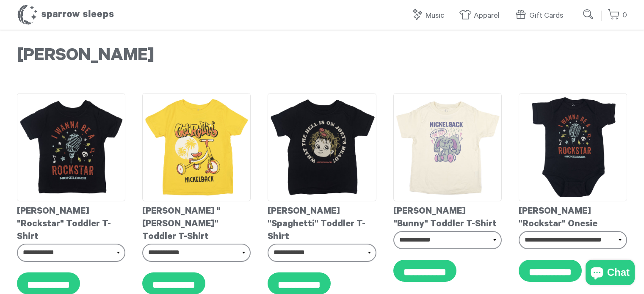  Describe the element at coordinates (618, 15) in the screenshot. I see `a: 0` at that location.